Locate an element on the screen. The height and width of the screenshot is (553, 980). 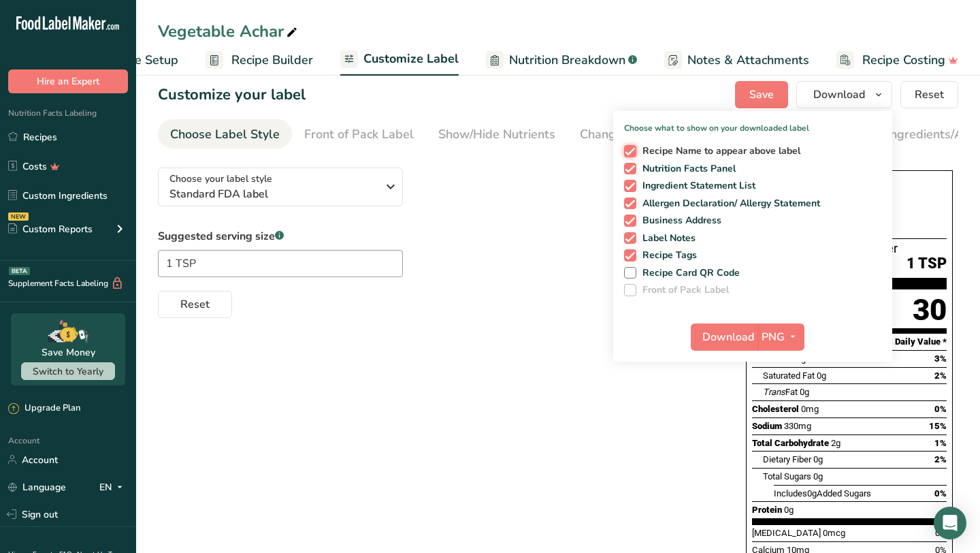
div: EN is located at coordinates (114, 487).